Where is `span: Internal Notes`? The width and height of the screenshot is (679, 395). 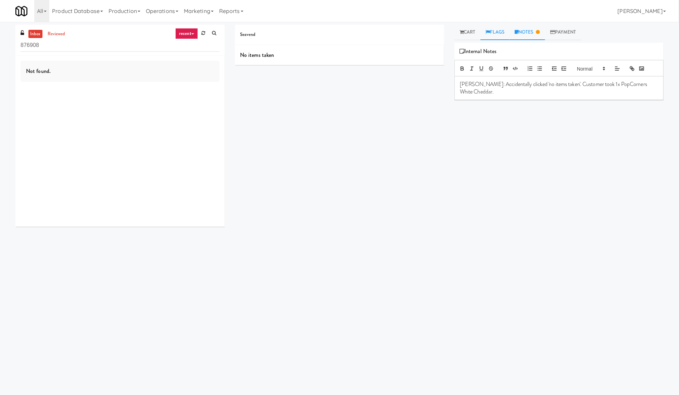 span: Internal Notes is located at coordinates (478, 51).